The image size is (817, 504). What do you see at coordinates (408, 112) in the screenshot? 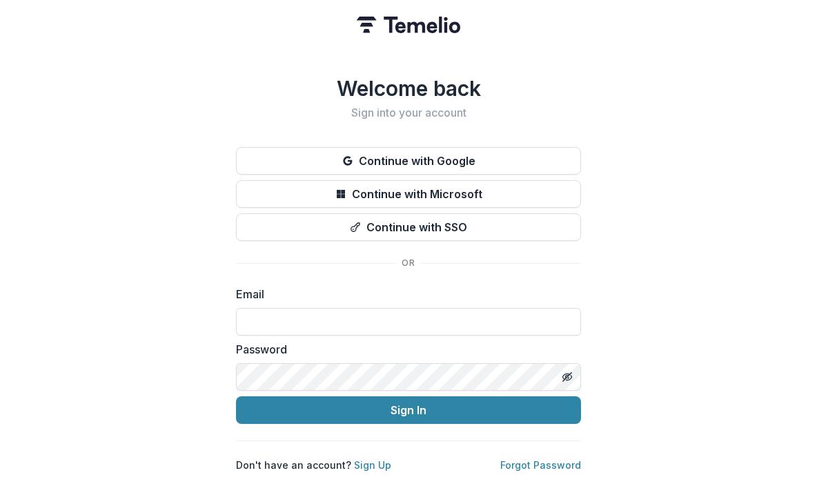
I see `h2: Sign into your account` at bounding box center [408, 112].